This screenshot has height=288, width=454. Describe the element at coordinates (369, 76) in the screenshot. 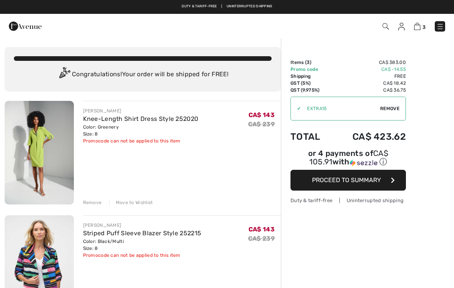

I see `td: Free` at that location.